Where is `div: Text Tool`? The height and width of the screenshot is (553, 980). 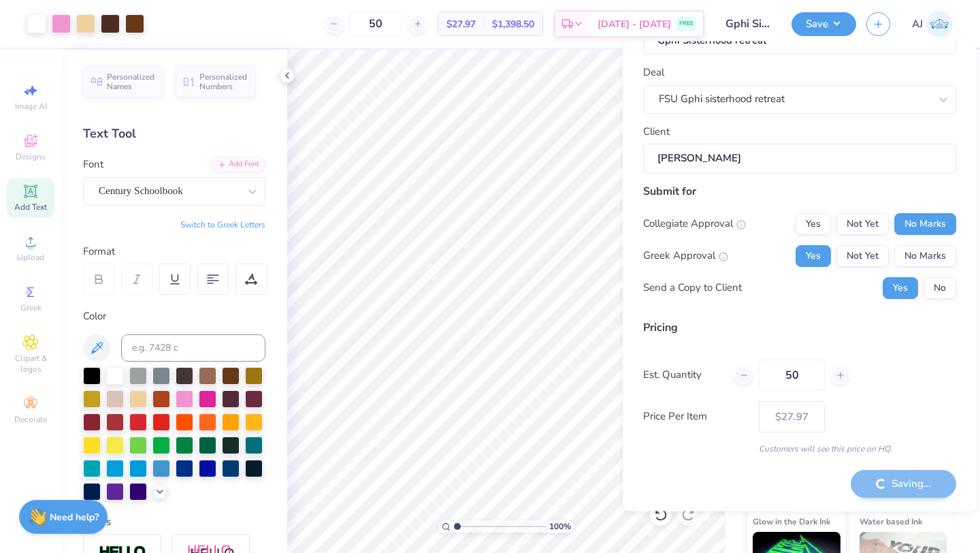 div: Text Tool is located at coordinates (174, 134).